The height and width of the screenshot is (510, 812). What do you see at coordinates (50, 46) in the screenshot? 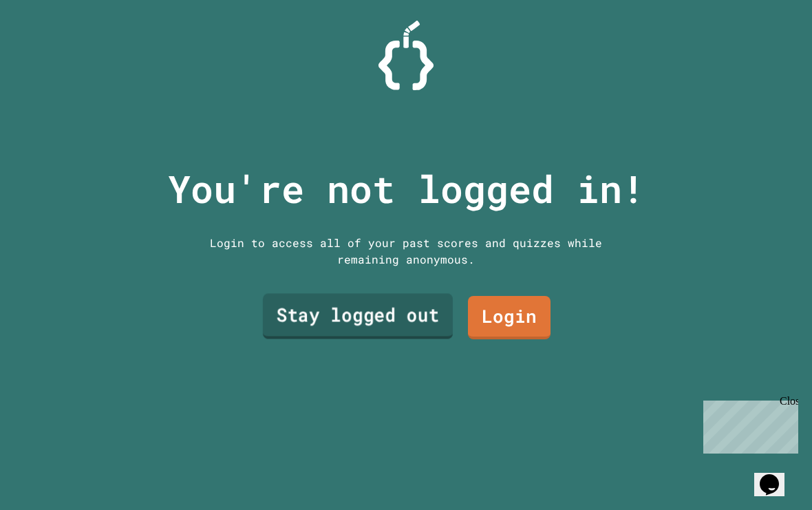
I see `div: Chat with us now!Close` at bounding box center [50, 46].